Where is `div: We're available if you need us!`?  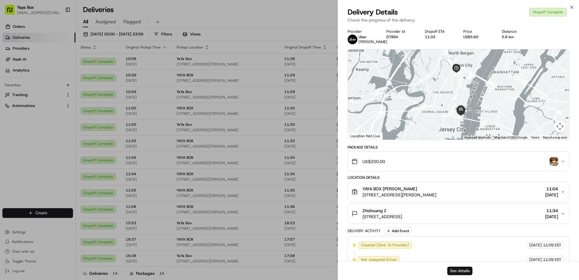
div: We're available if you need us! is located at coordinates (55, 66).